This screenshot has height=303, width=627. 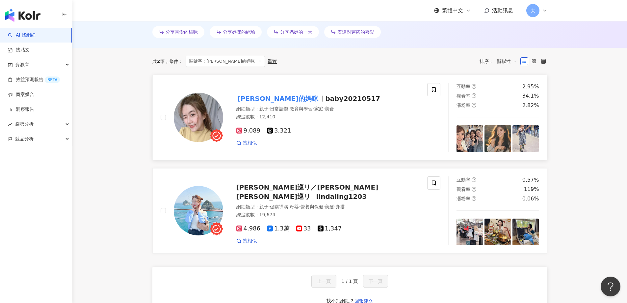 What do you see at coordinates (453, 11) in the screenshot?
I see `span: 繁體中文` at bounding box center [453, 11].